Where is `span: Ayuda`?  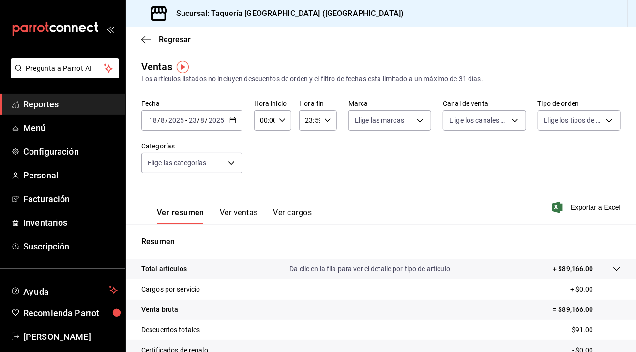 span: Ayuda is located at coordinates (64, 290).